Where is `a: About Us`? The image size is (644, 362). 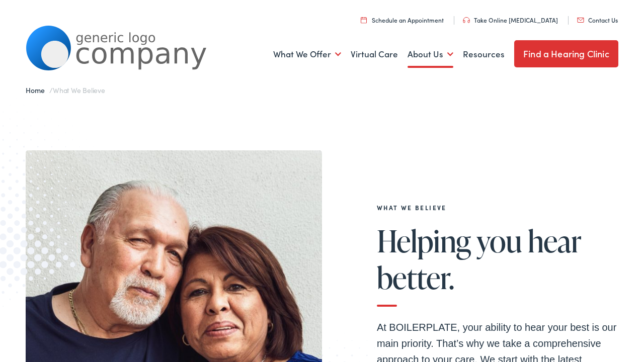 a: About Us is located at coordinates (430, 54).